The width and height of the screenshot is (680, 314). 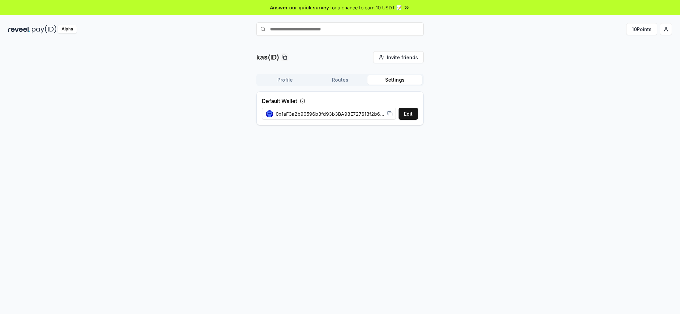 I want to click on img: pay_id, so click(x=44, y=29).